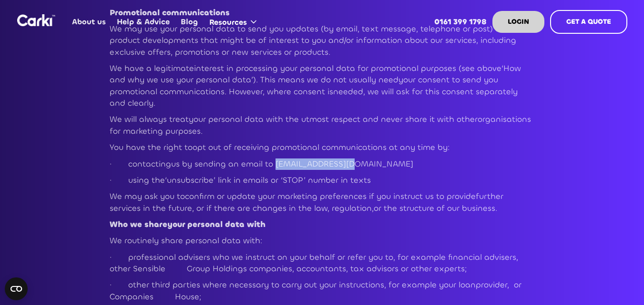 The width and height of the screenshot is (644, 305). Describe the element at coordinates (322, 125) in the screenshot. I see `p: We will always treatyour personal data with the utmost respect and never share it with otherorgan...` at that location.